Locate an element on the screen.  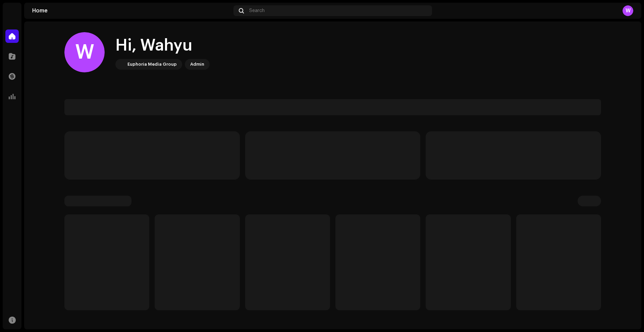
div: Euphoria Media Group is located at coordinates (152, 65).